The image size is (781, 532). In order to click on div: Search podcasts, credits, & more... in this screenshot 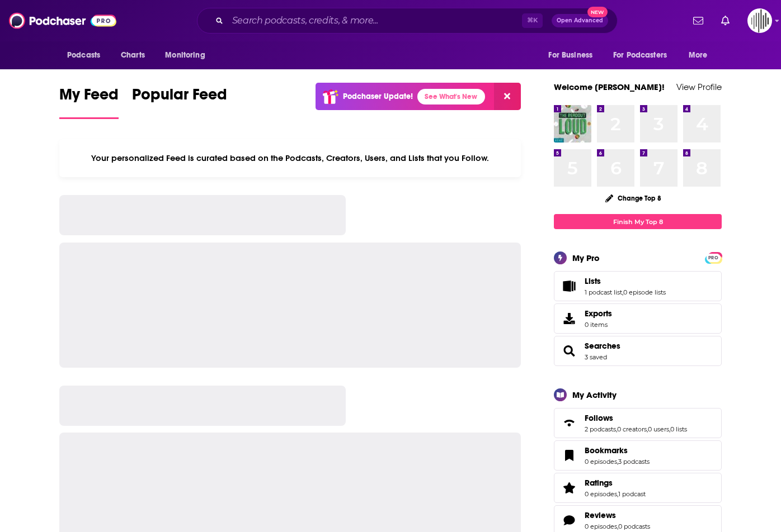, I will do `click(408, 20)`.